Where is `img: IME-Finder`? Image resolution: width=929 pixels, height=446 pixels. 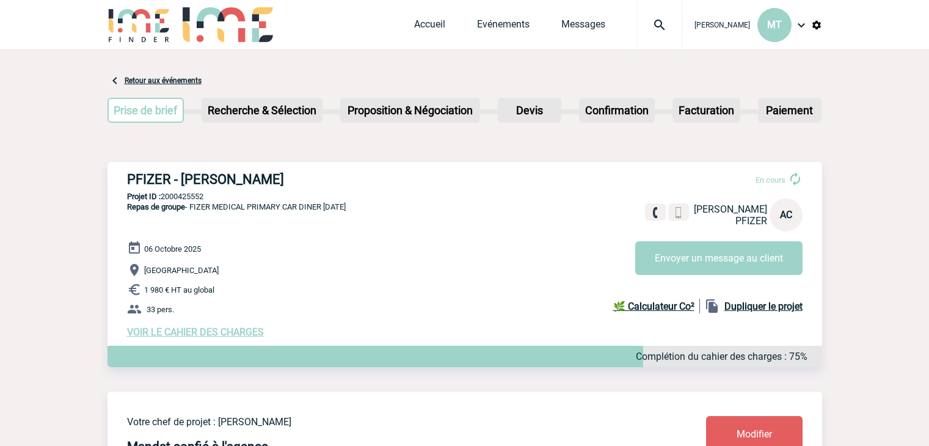 img: IME-Finder is located at coordinates (139, 24).